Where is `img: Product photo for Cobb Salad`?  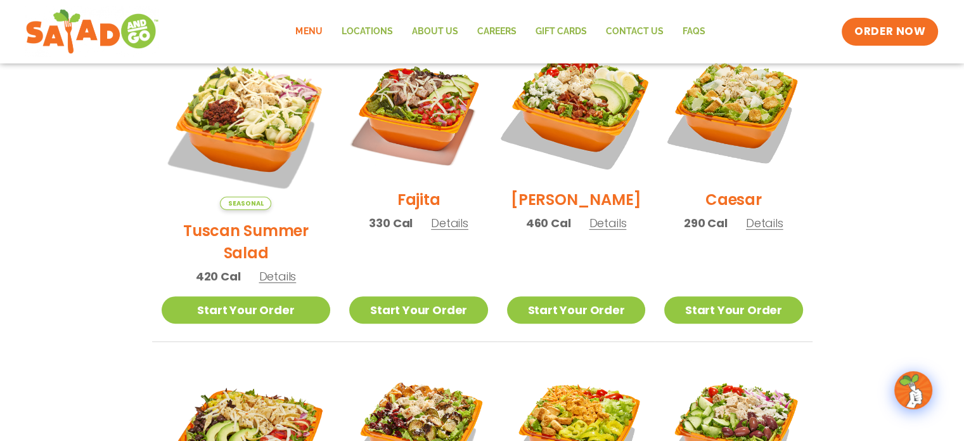 img: Product photo for Cobb Salad is located at coordinates (576, 110).